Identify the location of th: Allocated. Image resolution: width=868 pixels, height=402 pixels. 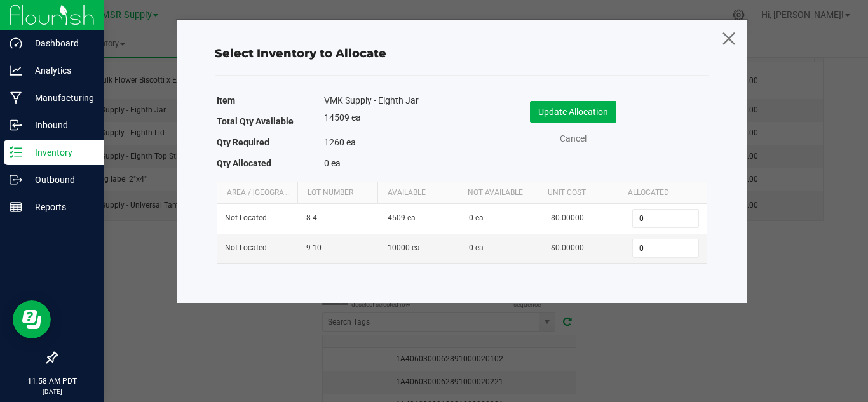
(658, 193).